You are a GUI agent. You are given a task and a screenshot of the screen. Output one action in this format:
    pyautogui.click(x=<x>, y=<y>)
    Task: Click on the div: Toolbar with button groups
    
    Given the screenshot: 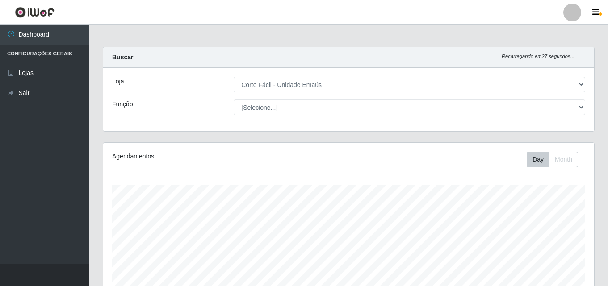 What is the action you would take?
    pyautogui.click(x=555, y=159)
    